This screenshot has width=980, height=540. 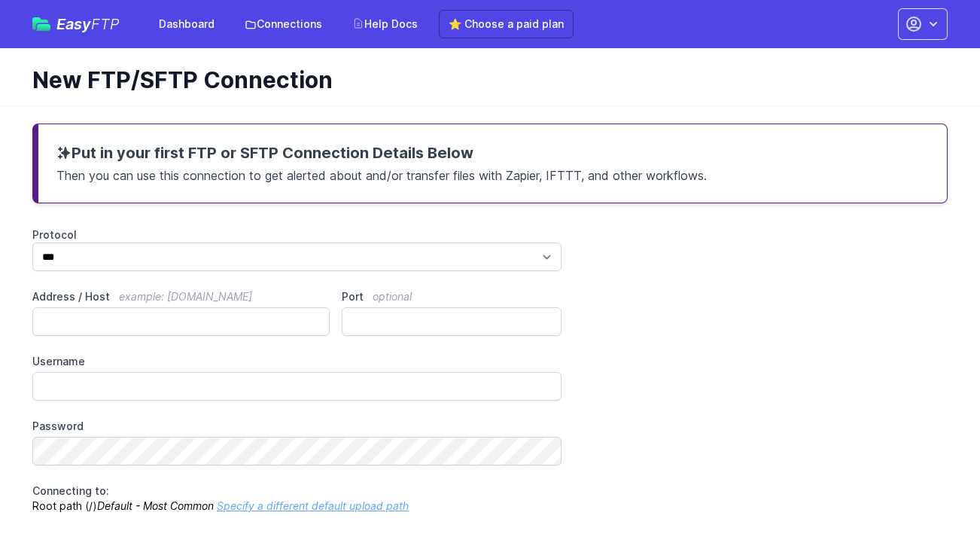 I want to click on label: Address / Host, so click(x=181, y=296).